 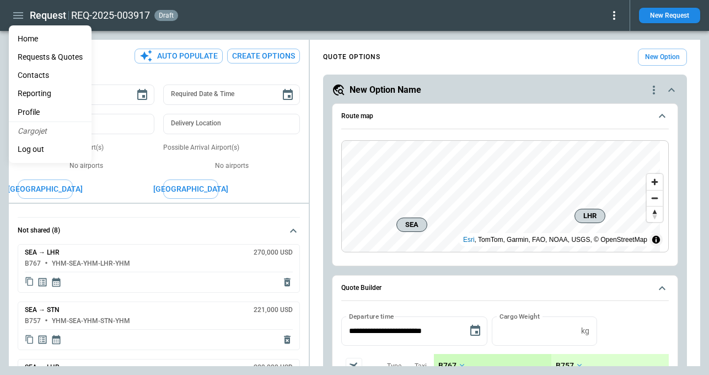 What do you see at coordinates (50, 112) in the screenshot?
I see `li: Profile` at bounding box center [50, 112].